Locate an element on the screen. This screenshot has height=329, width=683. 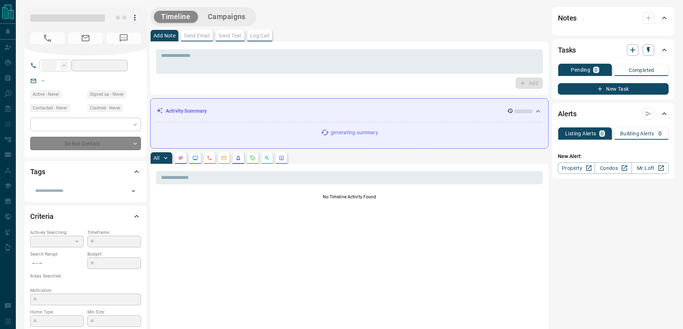
h2: Criteria is located at coordinates (42, 216).